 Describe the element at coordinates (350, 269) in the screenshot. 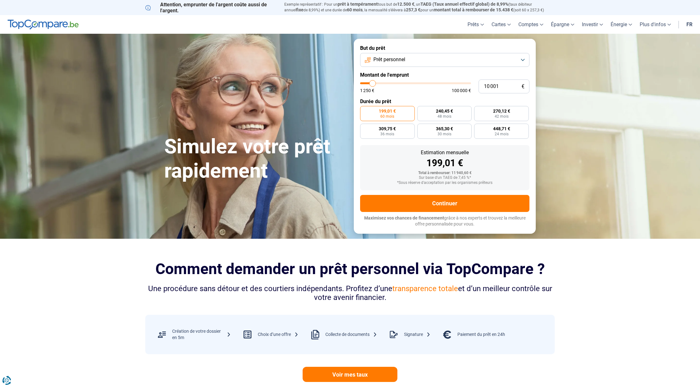

I see `h2: Comment demander un prêt personnel via TopCompare ?` at that location.